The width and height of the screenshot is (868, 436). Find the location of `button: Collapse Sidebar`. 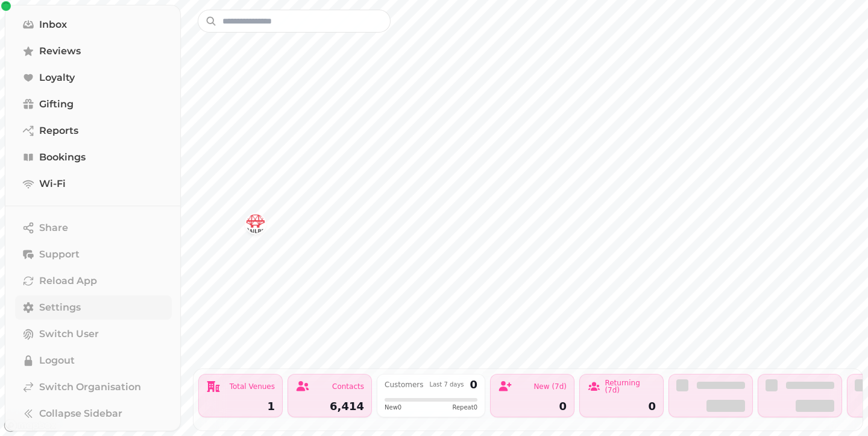

button: Collapse Sidebar is located at coordinates (94, 413).